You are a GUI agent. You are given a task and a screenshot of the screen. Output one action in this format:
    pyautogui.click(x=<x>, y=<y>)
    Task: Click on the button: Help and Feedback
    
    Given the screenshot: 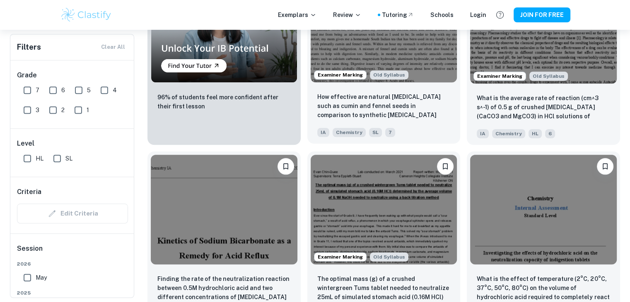 What is the action you would take?
    pyautogui.click(x=500, y=15)
    